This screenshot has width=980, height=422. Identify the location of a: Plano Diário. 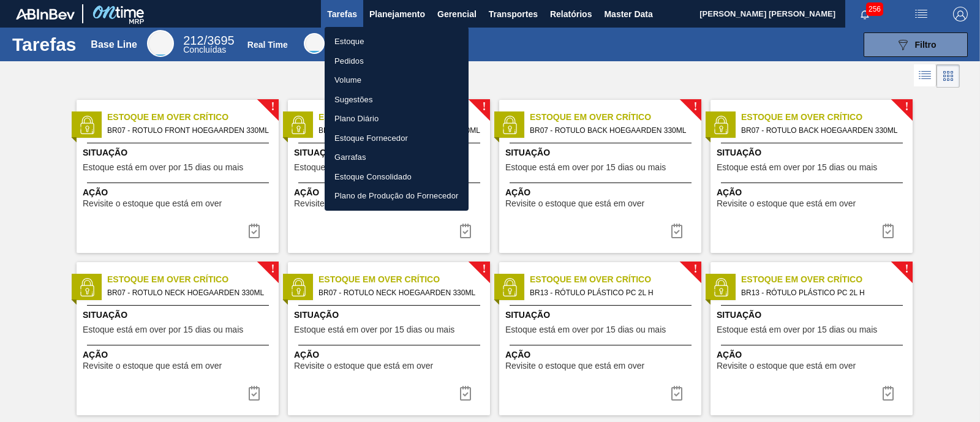
(397, 119).